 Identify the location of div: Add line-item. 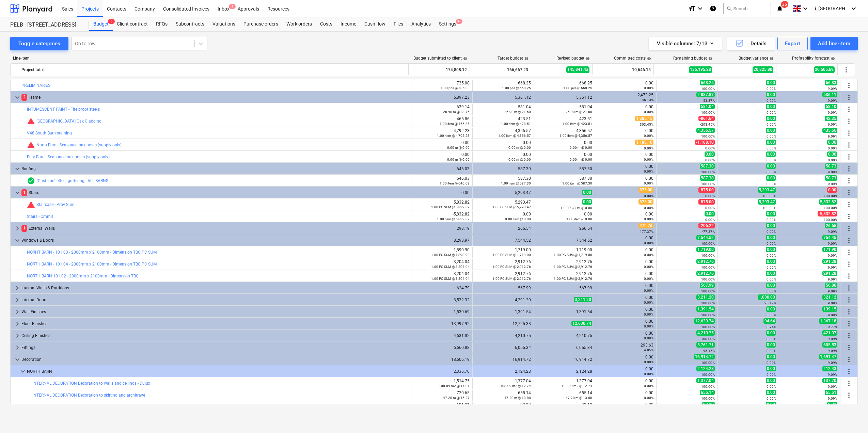
(834, 44).